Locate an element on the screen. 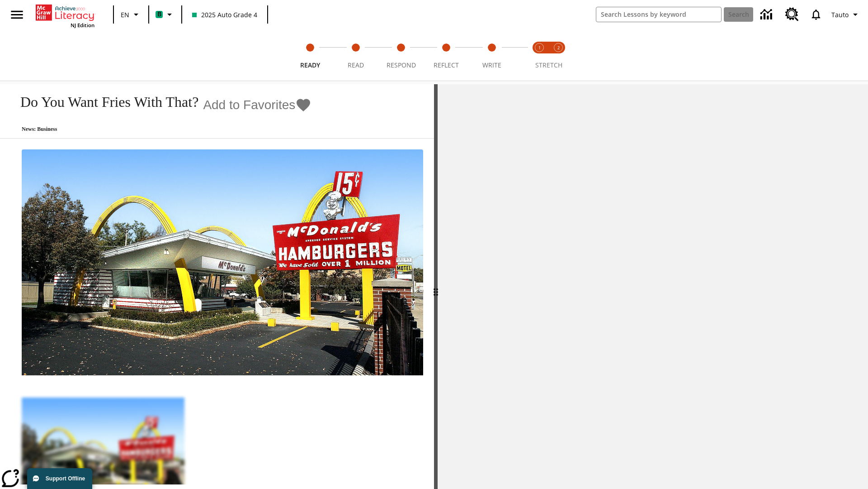  button: Support Offline is located at coordinates (60, 478).